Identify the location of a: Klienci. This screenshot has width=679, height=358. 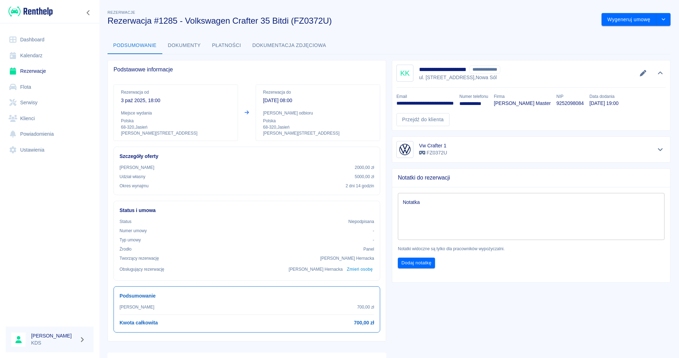
(50, 119).